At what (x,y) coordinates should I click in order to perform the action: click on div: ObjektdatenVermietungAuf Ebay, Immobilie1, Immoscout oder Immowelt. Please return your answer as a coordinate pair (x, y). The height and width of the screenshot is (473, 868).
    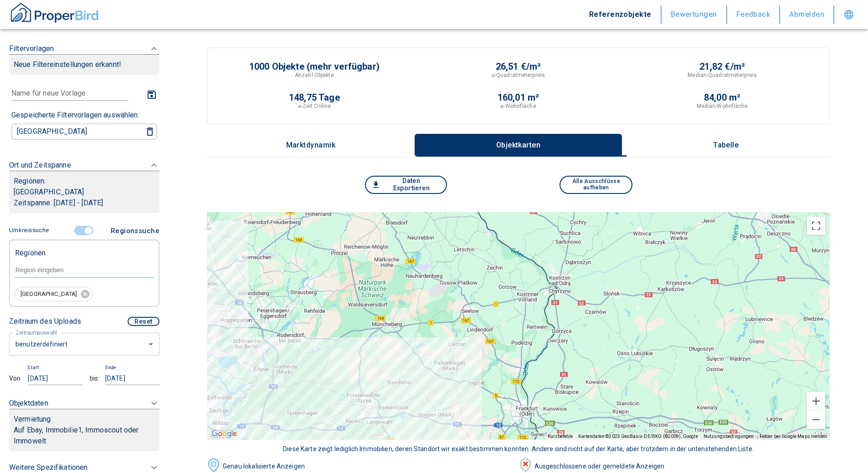
    Looking at the image, I should click on (84, 424).